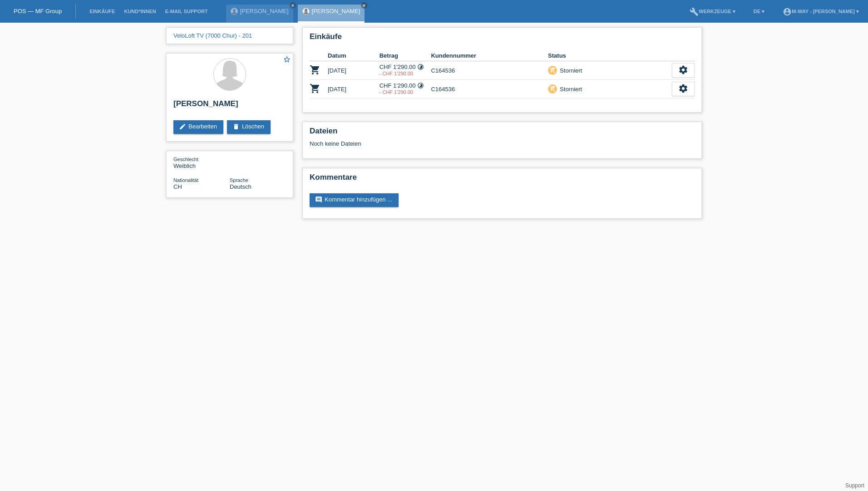 The height and width of the screenshot is (491, 868). What do you see at coordinates (318, 200) in the screenshot?
I see `i: comment` at bounding box center [318, 200].